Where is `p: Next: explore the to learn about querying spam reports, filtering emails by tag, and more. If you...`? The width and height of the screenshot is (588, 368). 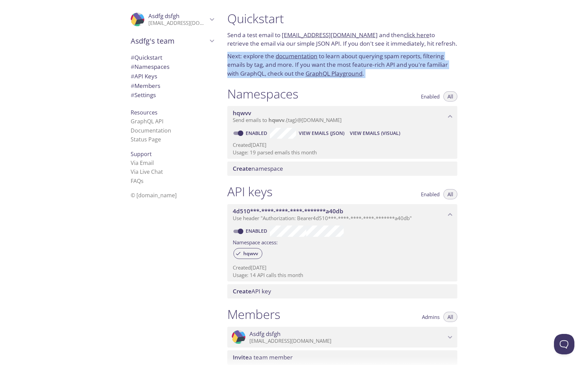 p: Next: explore the to learn about querying spam reports, filtering emails by tag, and more. If you... is located at coordinates (343, 64).